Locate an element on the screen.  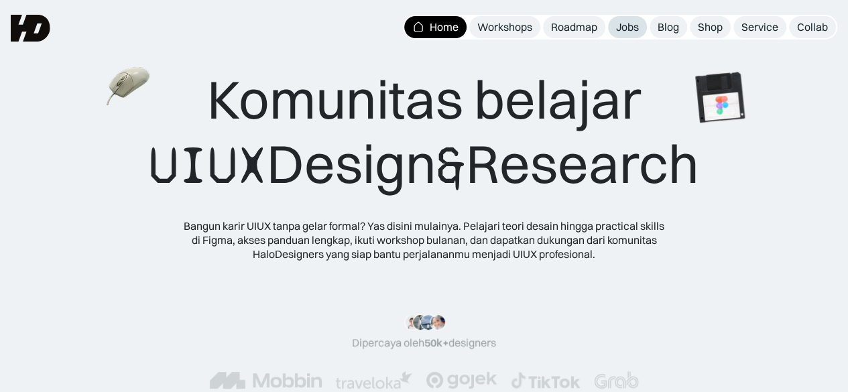
div: Collab is located at coordinates (812, 27).